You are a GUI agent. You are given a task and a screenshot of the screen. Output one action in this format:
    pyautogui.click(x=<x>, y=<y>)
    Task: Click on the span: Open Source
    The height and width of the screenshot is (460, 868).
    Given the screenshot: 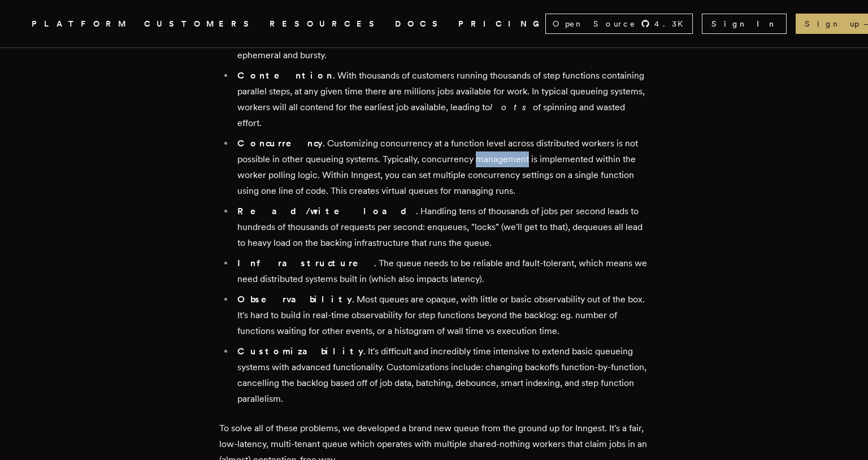 What is the action you would take?
    pyautogui.click(x=594, y=24)
    